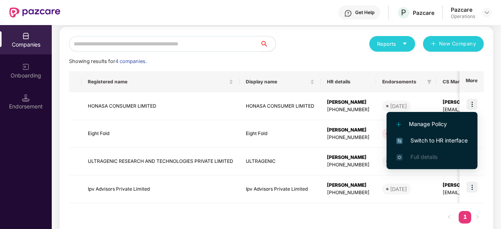 This screenshot has width=501, height=229. Describe the element at coordinates (392, 44) in the screenshot. I see `div: Reports` at that location.